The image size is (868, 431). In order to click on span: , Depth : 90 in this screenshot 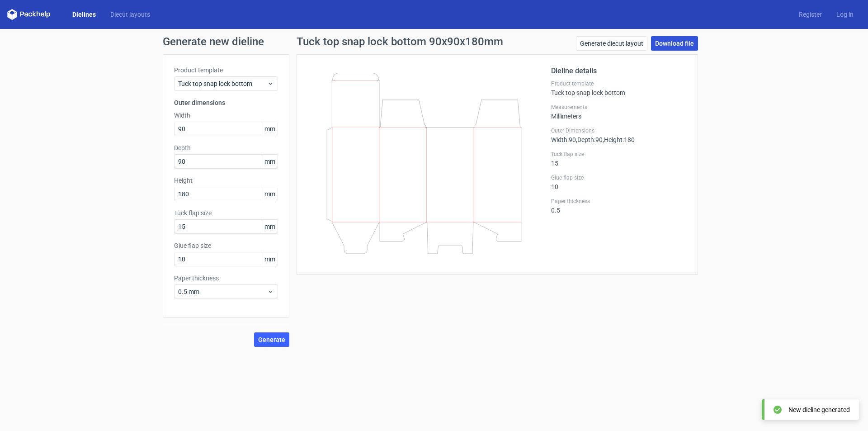, I will do `click(589, 140)`.